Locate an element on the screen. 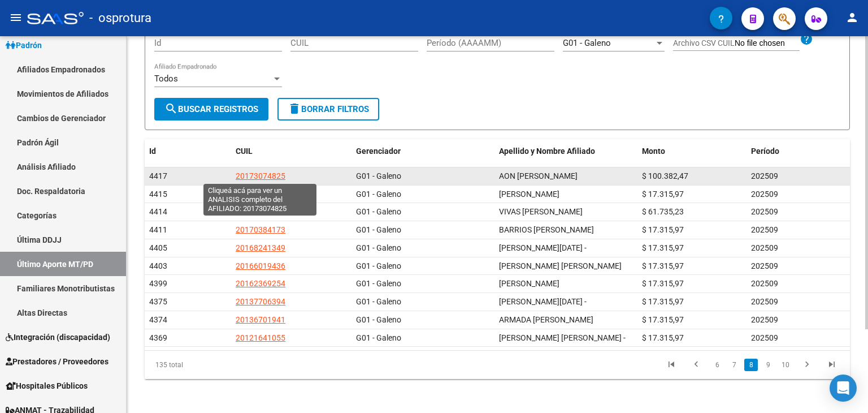 The width and height of the screenshot is (868, 413). li: page 6 is located at coordinates (717, 365).